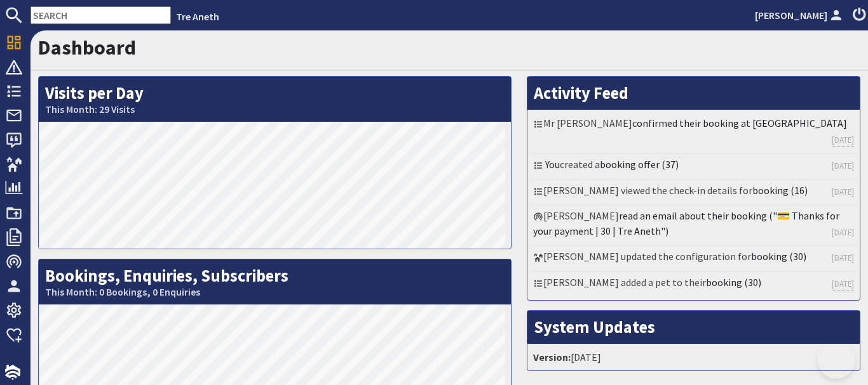 The height and width of the screenshot is (385, 868). Describe the element at coordinates (594, 327) in the screenshot. I see `a: System Updates` at that location.